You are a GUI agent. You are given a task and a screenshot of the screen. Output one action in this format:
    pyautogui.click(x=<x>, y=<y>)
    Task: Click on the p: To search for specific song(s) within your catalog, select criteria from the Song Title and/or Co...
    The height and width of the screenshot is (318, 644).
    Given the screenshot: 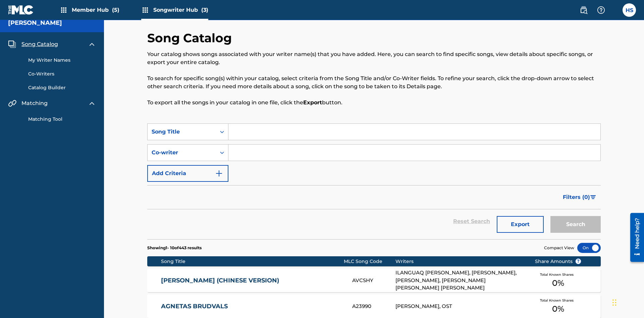 What is the action you would take?
    pyautogui.click(x=374, y=83)
    